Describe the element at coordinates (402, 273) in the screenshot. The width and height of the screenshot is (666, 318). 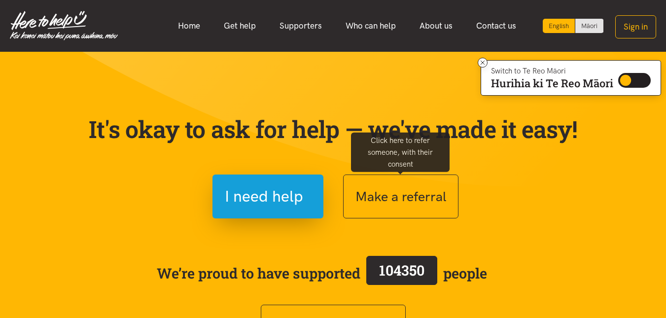
I see `a: 104350` at that location.